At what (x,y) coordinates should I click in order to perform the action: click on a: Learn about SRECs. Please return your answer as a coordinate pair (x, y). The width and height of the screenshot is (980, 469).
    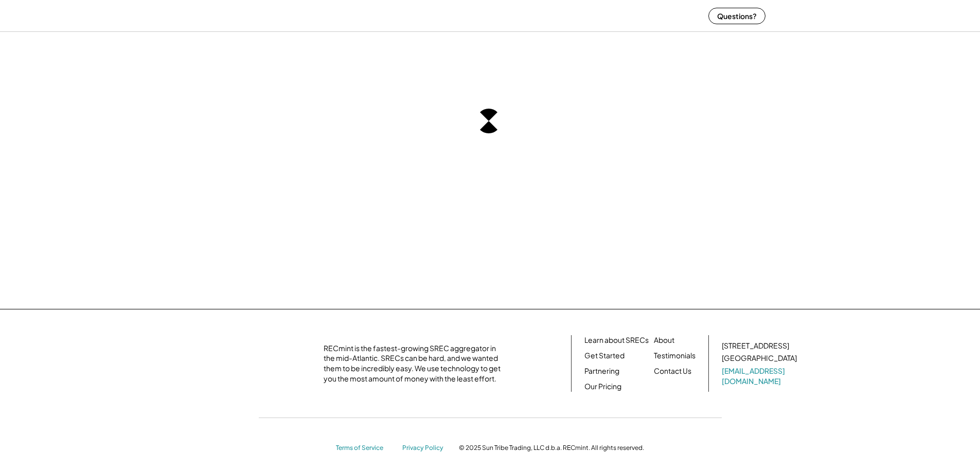
    Looking at the image, I should click on (616, 340).